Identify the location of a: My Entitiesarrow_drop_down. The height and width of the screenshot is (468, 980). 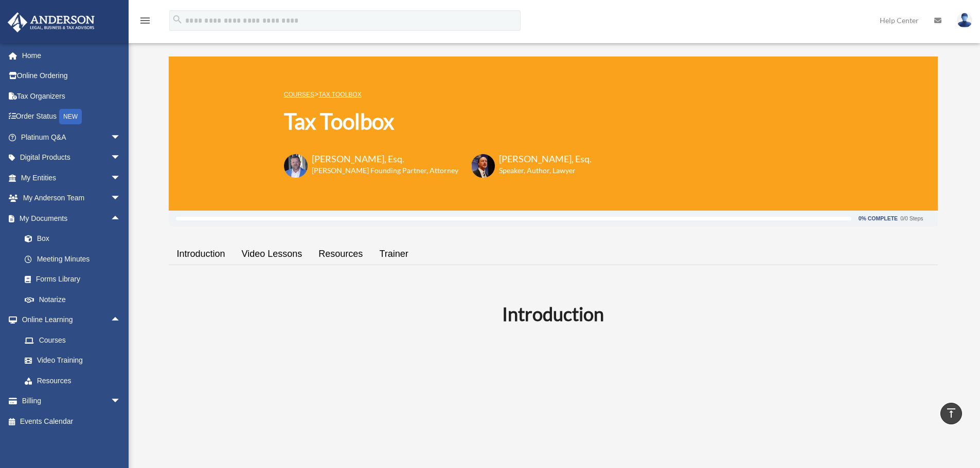
(71, 178).